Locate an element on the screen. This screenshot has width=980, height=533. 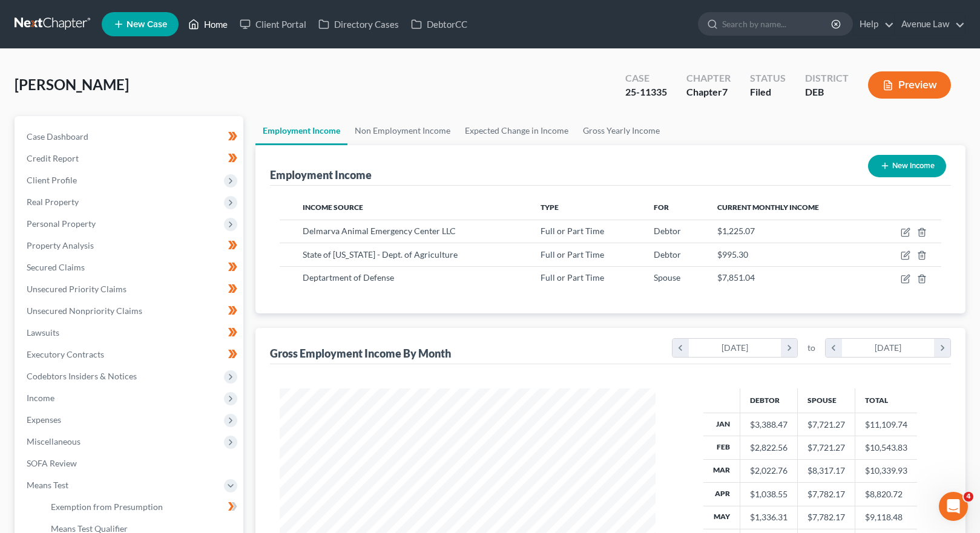
div: $1,336.31 is located at coordinates (769, 518).